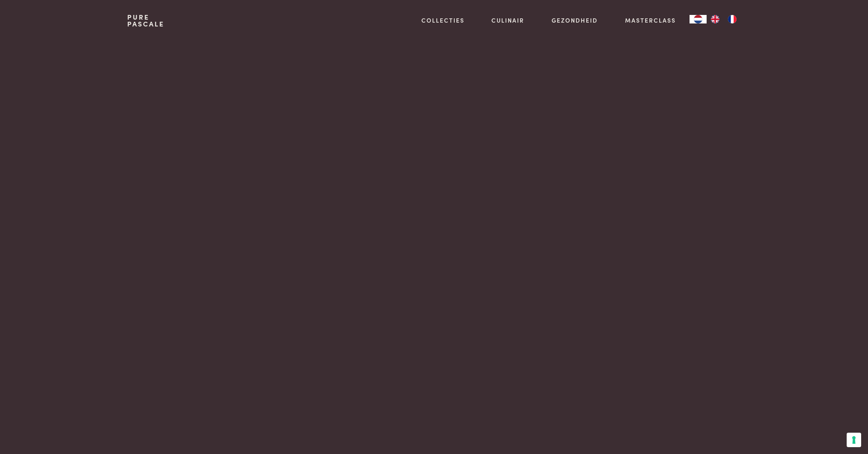 The image size is (868, 454). What do you see at coordinates (507, 20) in the screenshot?
I see `a: Culinair` at bounding box center [507, 20].